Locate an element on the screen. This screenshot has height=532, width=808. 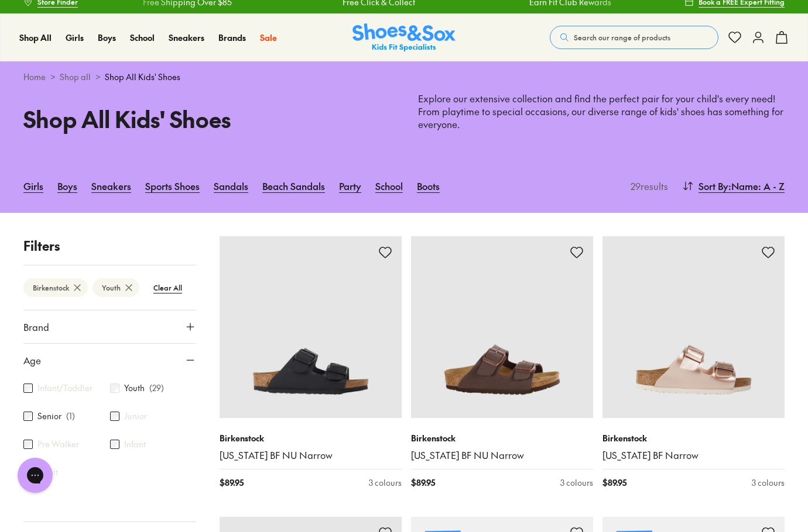
button: Open gorgias live chat is located at coordinates (24, 22).